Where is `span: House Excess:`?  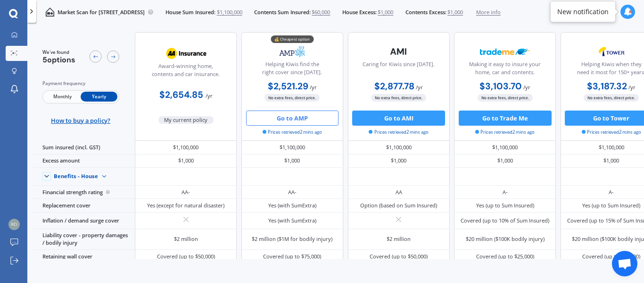
span: House Excess: is located at coordinates (360, 12).